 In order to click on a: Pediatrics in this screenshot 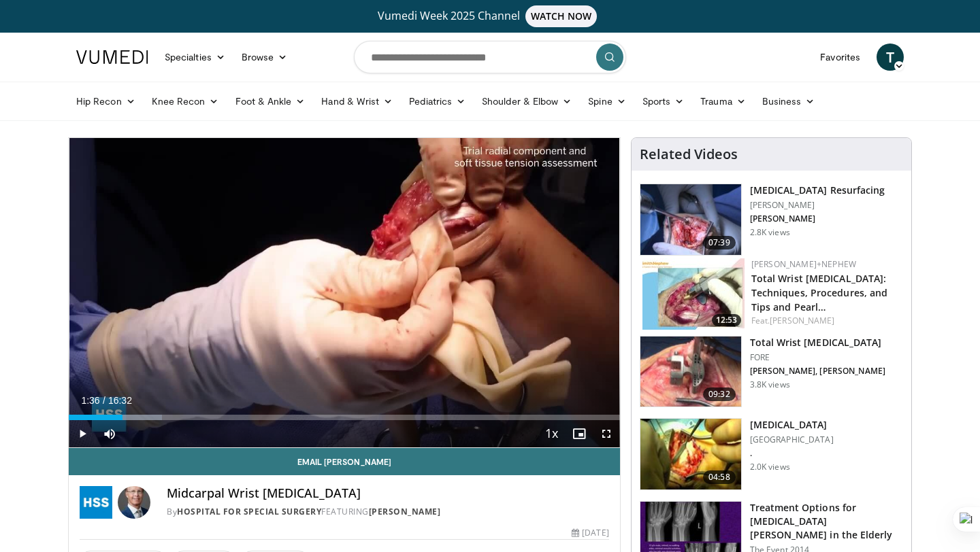, I will do `click(437, 102)`.